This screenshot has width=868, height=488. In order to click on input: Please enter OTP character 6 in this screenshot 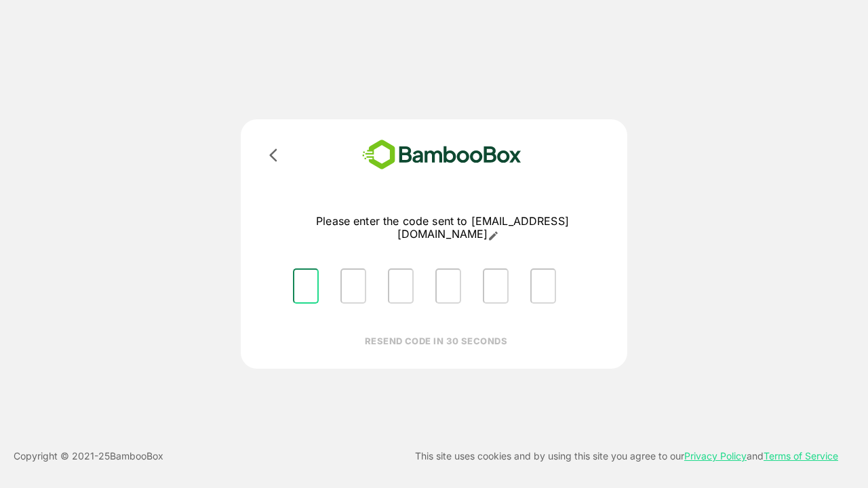, I will do `click(543, 286)`.